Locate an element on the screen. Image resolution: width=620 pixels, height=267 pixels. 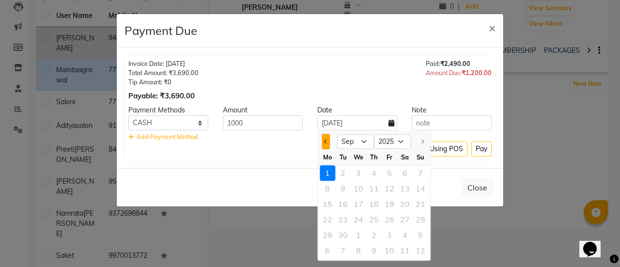
div: Date is located at coordinates (357, 110).